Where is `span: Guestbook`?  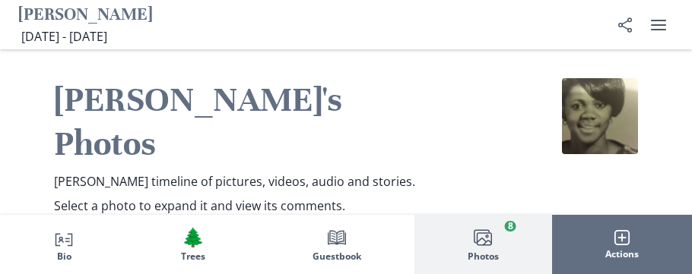
span: Guestbook is located at coordinates (337, 257).